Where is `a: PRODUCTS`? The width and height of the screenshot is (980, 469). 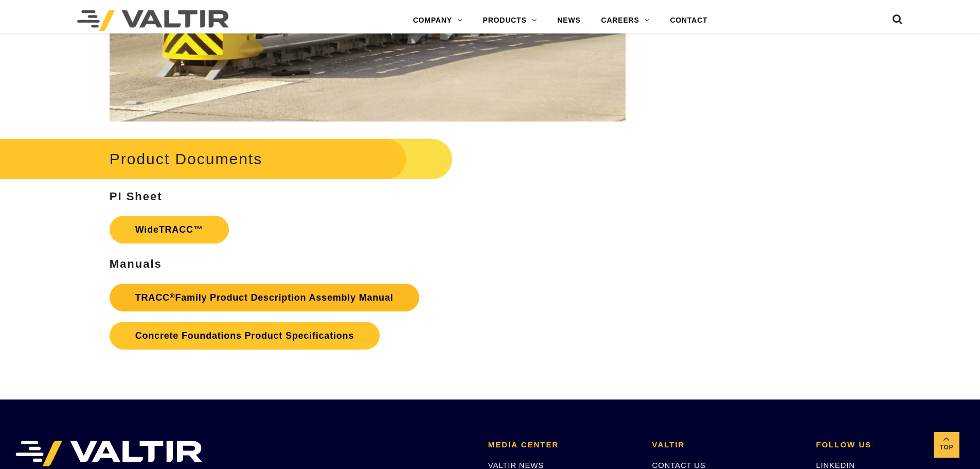 a: PRODUCTS is located at coordinates (510, 20).